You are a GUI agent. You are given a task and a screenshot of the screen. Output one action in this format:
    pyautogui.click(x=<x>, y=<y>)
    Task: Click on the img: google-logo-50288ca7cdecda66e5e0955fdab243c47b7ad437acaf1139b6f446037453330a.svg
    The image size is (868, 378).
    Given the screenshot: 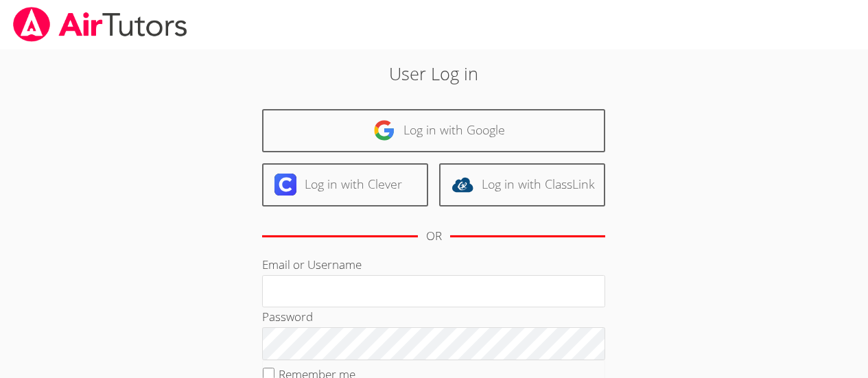 What is the action you would take?
    pyautogui.click(x=385, y=130)
    